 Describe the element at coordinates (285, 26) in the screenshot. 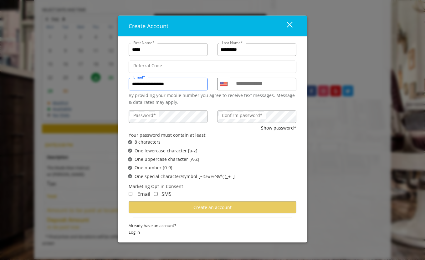

I see `div: close dialog` at that location.